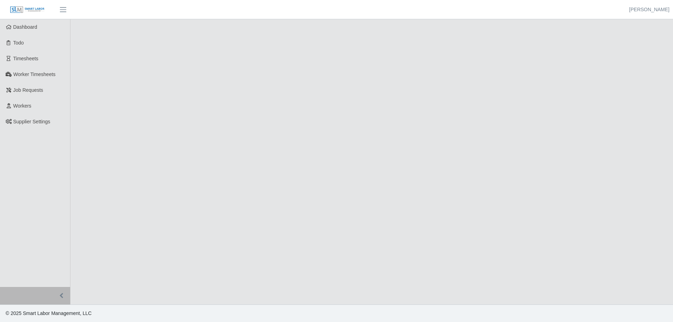  What do you see at coordinates (25, 27) in the screenshot?
I see `span: Dashboard` at bounding box center [25, 27].